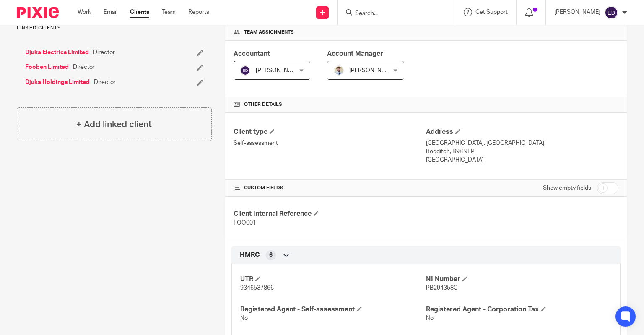 This screenshot has height=335, width=644. I want to click on h4: + Add linked client, so click(114, 124).